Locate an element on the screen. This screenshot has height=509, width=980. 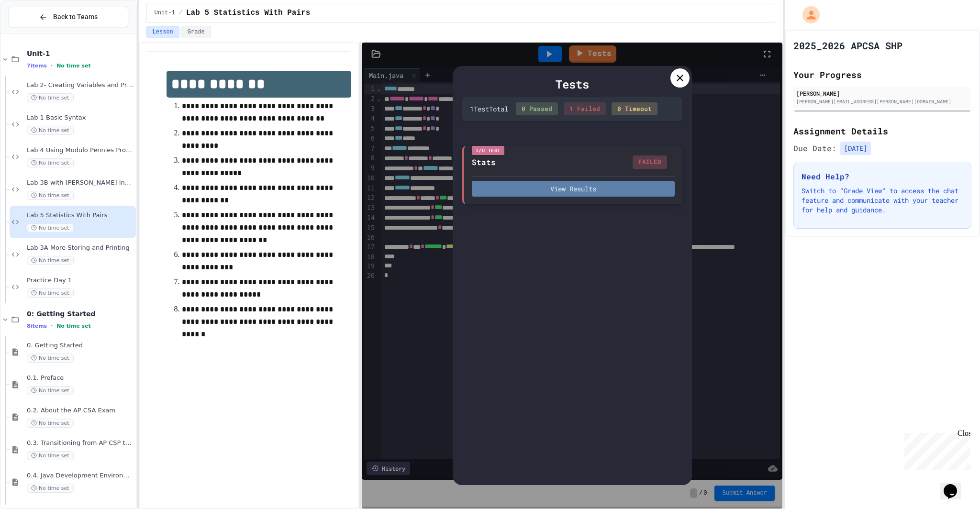
h1: 2025_2026 APCSA SHP is located at coordinates (848, 46).